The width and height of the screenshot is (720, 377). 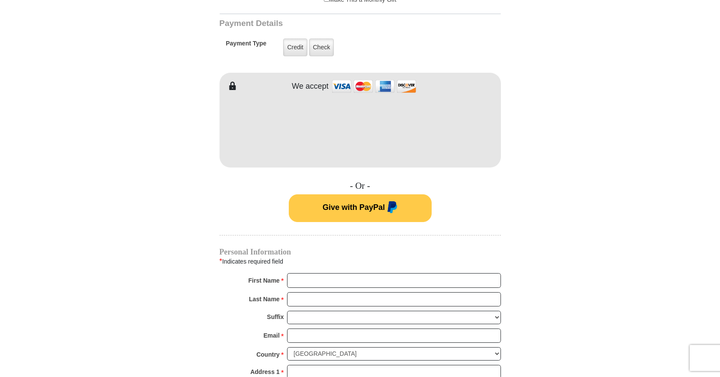 What do you see at coordinates (354, 207) in the screenshot?
I see `span: Give with PayPal` at bounding box center [354, 207].